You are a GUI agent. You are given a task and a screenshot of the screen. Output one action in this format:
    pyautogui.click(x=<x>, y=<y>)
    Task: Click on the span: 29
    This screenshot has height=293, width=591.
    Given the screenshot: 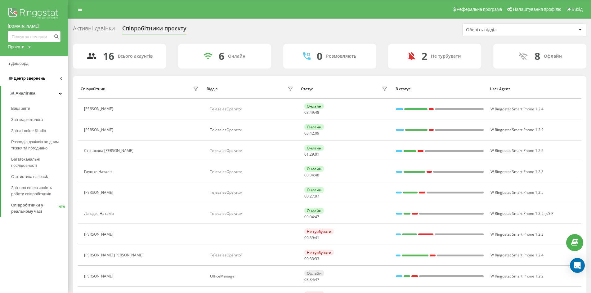 What is the action you would take?
    pyautogui.click(x=312, y=154)
    